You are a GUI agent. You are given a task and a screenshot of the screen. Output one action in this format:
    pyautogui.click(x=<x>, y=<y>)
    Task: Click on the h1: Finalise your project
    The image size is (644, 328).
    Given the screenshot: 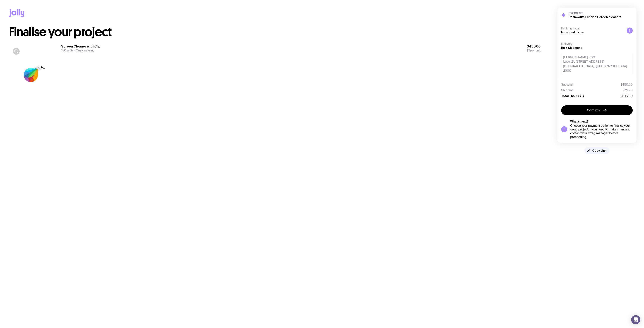 What is the action you would take?
    pyautogui.click(x=275, y=32)
    